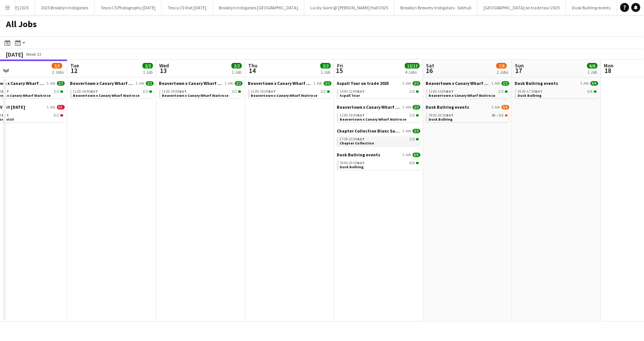  What do you see at coordinates (430, 71) in the screenshot?
I see `span: 16` at bounding box center [430, 71].